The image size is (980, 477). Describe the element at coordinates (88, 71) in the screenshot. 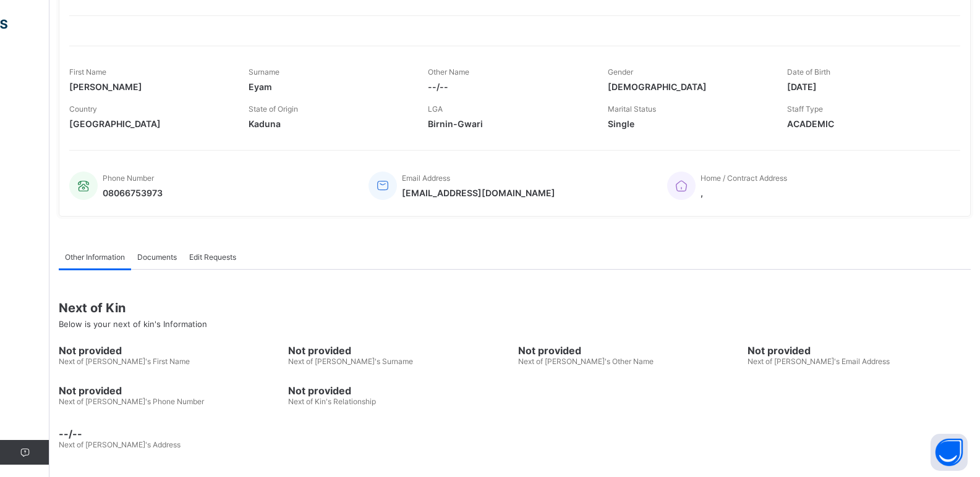

I see `span: First Name` at that location.